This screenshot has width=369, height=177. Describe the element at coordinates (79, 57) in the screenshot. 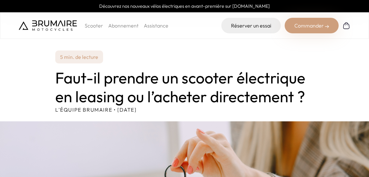

I see `p: 5 min. de lecture` at that location.